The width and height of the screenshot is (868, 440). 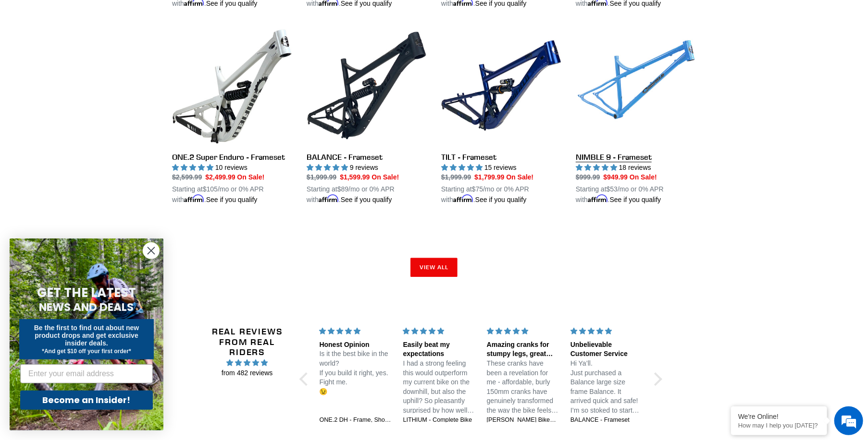 What do you see at coordinates (440, 420) in the screenshot?
I see `div: LITHIUM - Complete Bike` at bounding box center [440, 420].